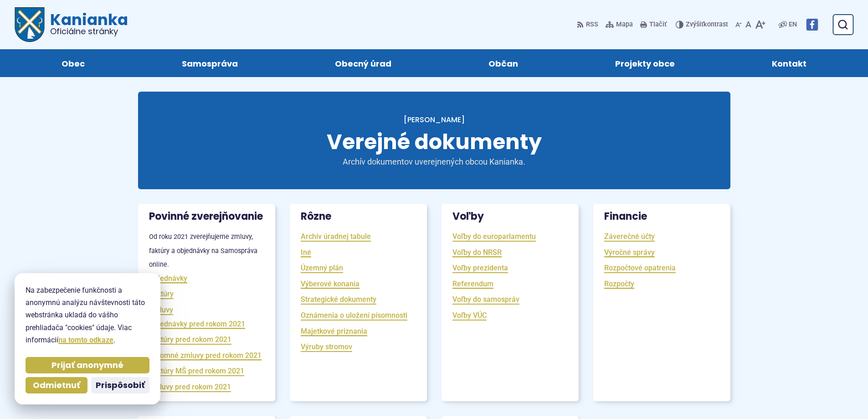 The image size is (868, 419). Describe the element at coordinates (695, 24) in the screenshot. I see `span: Zvýšiť` at that location.